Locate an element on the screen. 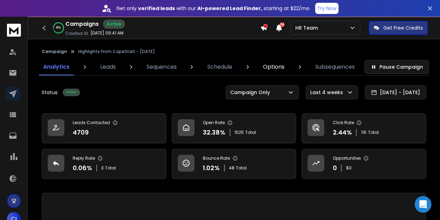 The image size is (440, 220). a: Leads is located at coordinates (108, 67).